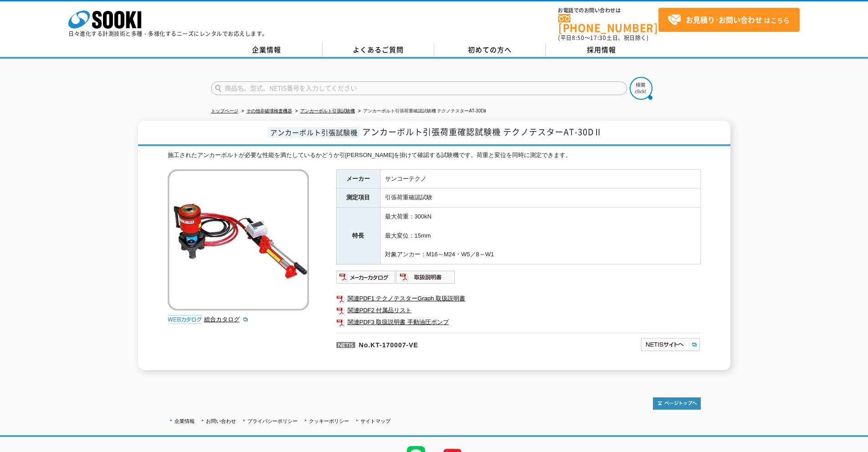 The width and height of the screenshot is (868, 452). What do you see at coordinates (426, 277) in the screenshot?
I see `img: 取扱説明書` at bounding box center [426, 277].